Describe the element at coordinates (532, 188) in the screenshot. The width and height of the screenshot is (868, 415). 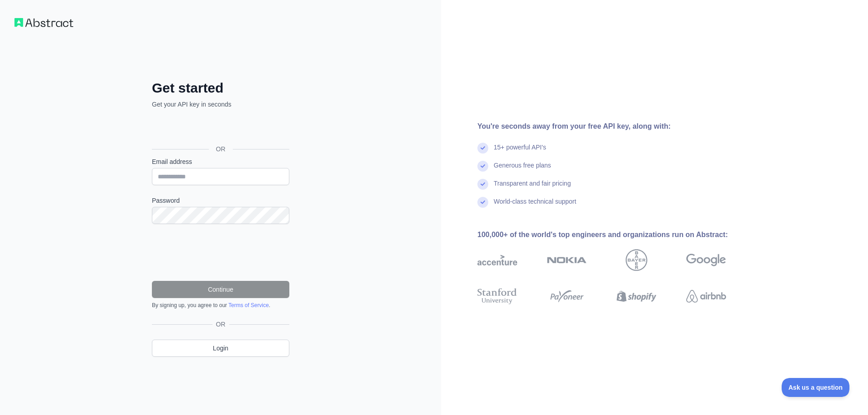
I see `div: Transparent and fair pricing` at that location.